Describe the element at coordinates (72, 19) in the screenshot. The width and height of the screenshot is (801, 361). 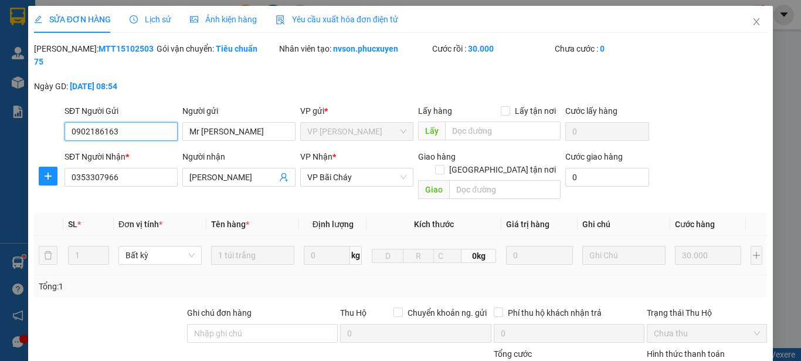
I see `span: SỬA ĐƠN HÀNG` at that location.